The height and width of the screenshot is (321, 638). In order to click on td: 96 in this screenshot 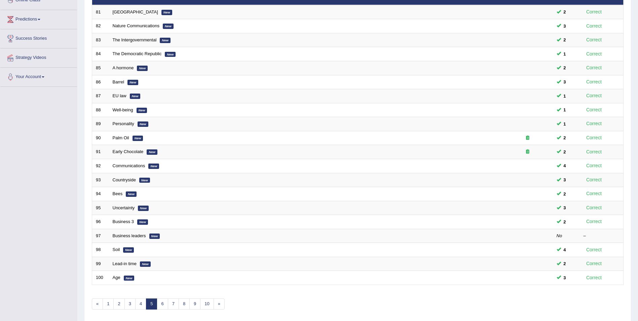, I will do `click(101, 222)`.